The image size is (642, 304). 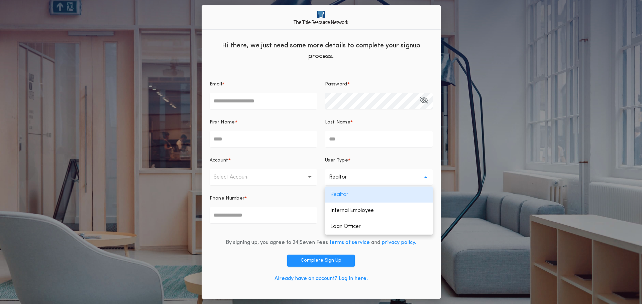 I want to click on p: First Name, so click(x=222, y=123).